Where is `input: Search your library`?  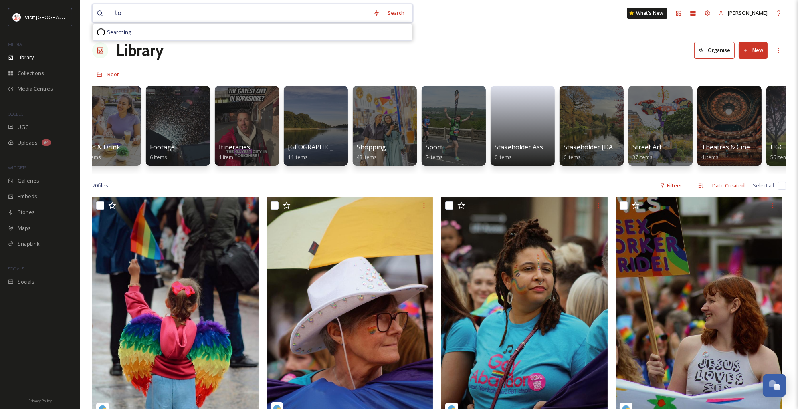
input: Search your library is located at coordinates (240, 13).